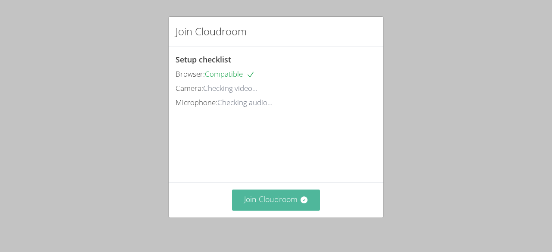 This screenshot has width=552, height=252. I want to click on span: Microphone:, so click(196, 102).